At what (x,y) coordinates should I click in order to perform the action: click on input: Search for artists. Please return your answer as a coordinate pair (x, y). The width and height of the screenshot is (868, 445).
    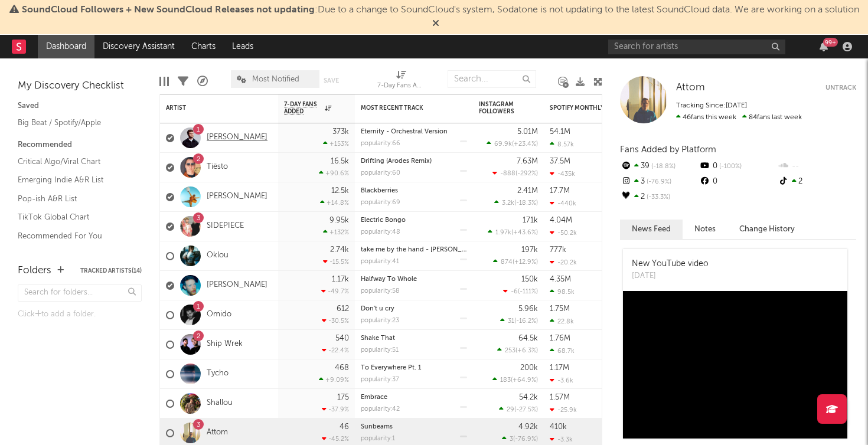
    Looking at the image, I should click on (697, 47).